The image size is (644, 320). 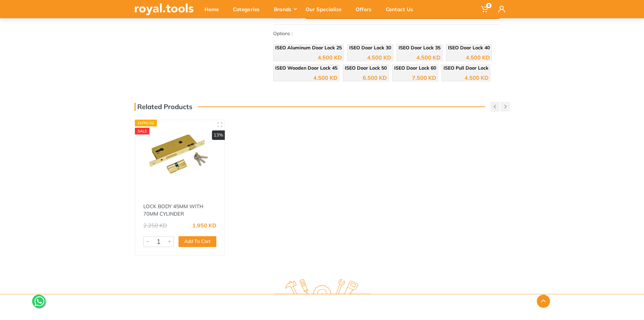 What do you see at coordinates (249, 9) in the screenshot?
I see `div: Categories` at bounding box center [249, 9].